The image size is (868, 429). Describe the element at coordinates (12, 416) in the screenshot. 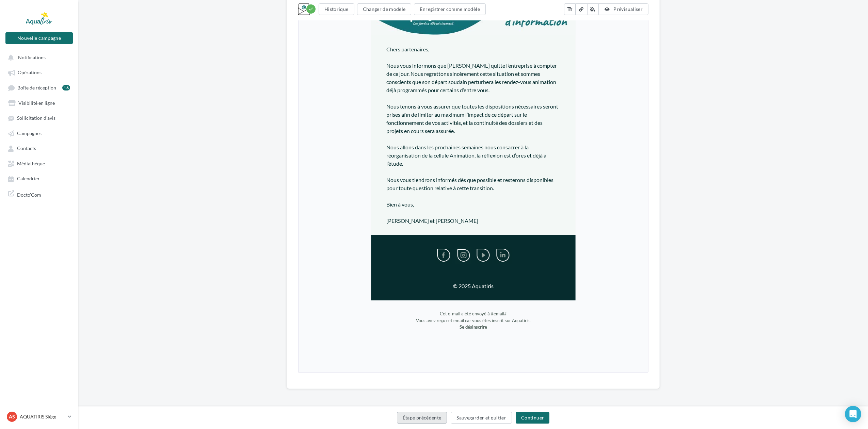

I see `span: AS` at that location.